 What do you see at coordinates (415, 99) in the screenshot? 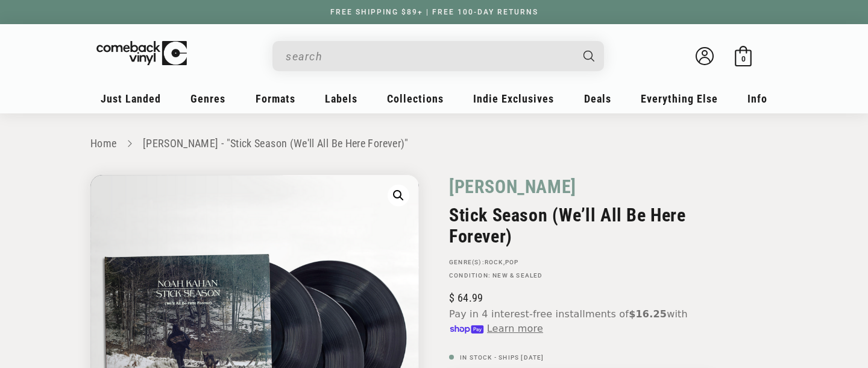
I see `span: Collections` at bounding box center [415, 99].